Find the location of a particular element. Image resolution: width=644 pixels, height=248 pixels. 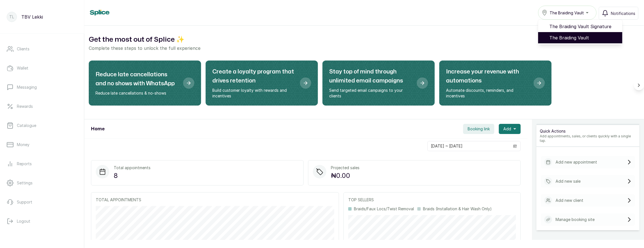

p: Wallet is located at coordinates (22, 68).